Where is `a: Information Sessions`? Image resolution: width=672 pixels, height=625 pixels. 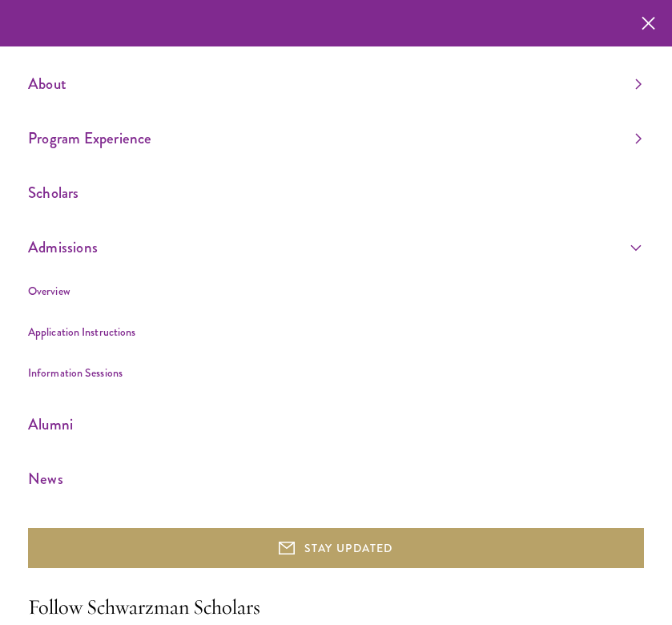
a: Information Sessions is located at coordinates (76, 373).